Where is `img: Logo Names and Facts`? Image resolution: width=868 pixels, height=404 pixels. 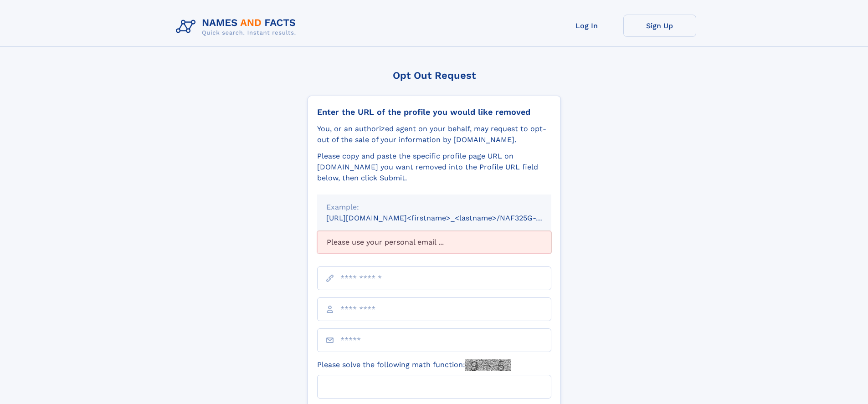 img: Logo Names and Facts is located at coordinates (238, 27).